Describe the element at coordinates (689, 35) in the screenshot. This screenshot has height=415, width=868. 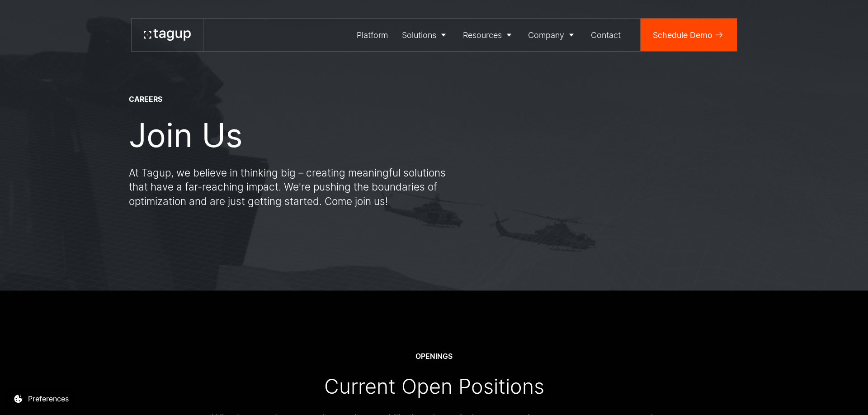
I see `a: Schedule Demo` at that location.